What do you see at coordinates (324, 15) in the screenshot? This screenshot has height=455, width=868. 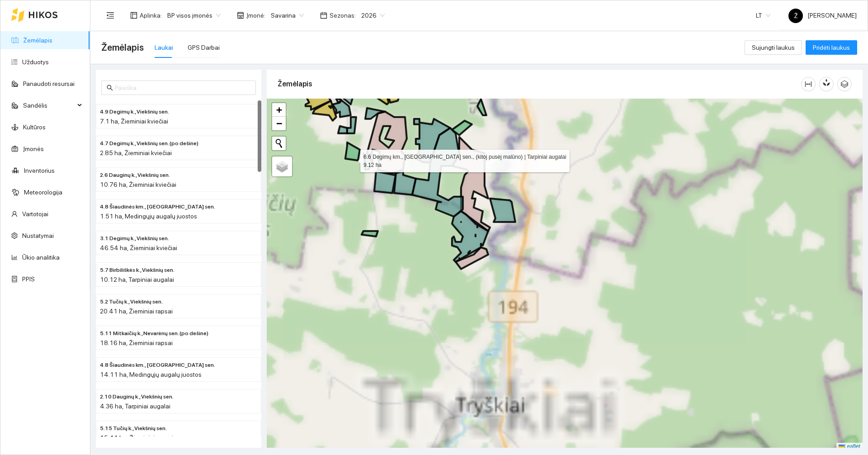 I see `span: calendar` at bounding box center [324, 15].